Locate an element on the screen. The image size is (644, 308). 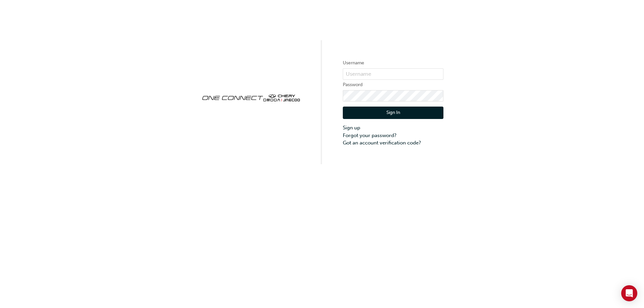
a: Sign up is located at coordinates (393, 128).